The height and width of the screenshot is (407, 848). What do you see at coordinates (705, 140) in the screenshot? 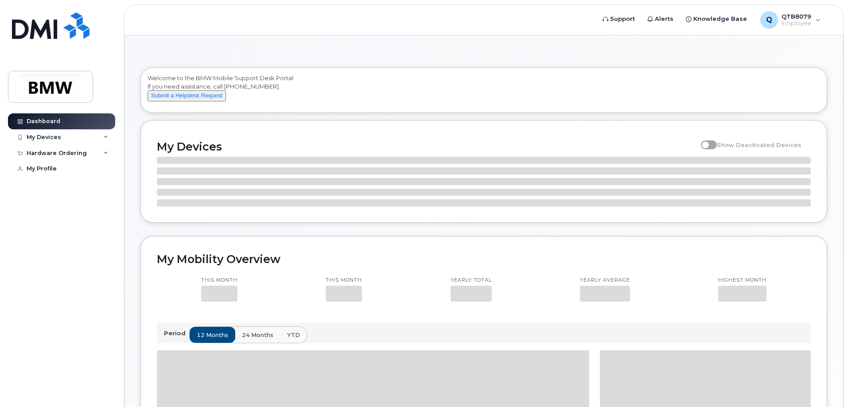
I see `input: Show Deactivated Devices` at bounding box center [705, 140].